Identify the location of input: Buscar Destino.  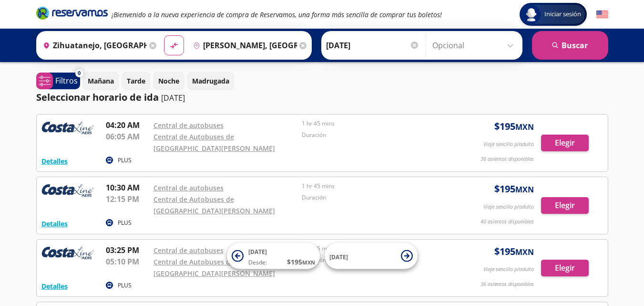
(243, 45).